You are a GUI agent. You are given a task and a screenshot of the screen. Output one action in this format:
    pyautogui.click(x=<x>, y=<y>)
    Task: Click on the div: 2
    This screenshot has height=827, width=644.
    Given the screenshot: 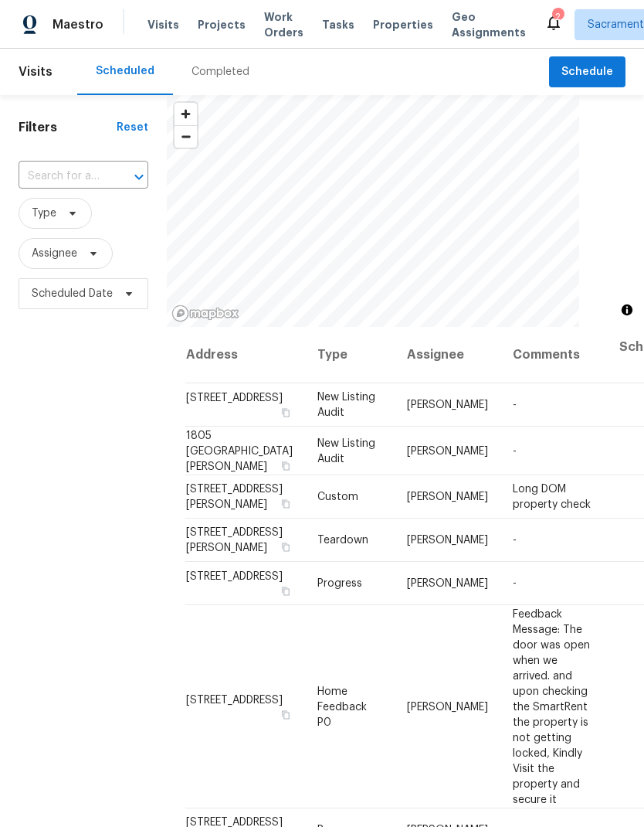 What is the action you would take?
    pyautogui.click(x=558, y=17)
    